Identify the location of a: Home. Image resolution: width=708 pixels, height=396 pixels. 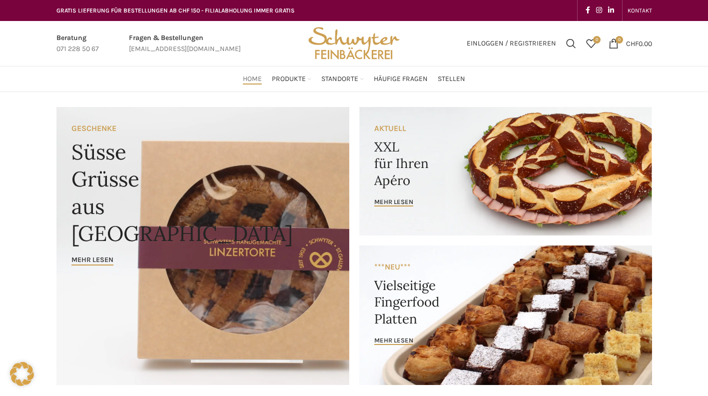
(252, 79).